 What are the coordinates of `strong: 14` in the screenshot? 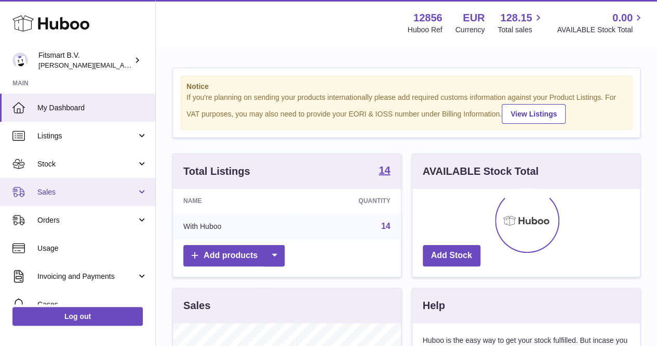 It's located at (385, 170).